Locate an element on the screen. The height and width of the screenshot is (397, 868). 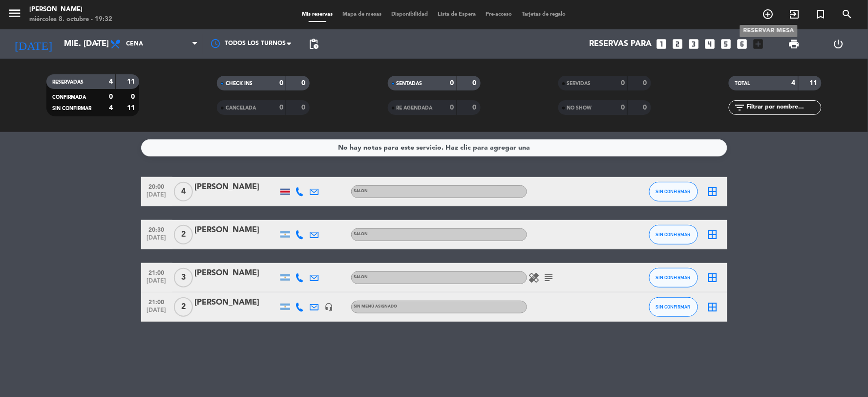
i: headset_mic is located at coordinates (329, 307).